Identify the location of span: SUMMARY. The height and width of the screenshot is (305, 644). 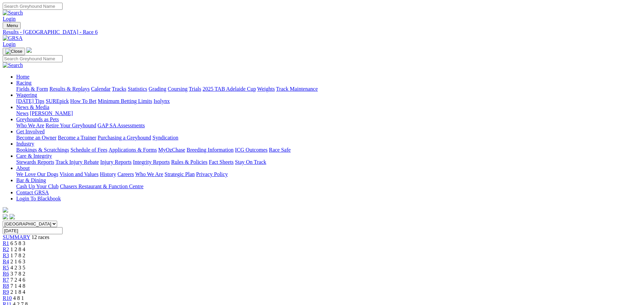
(16, 237).